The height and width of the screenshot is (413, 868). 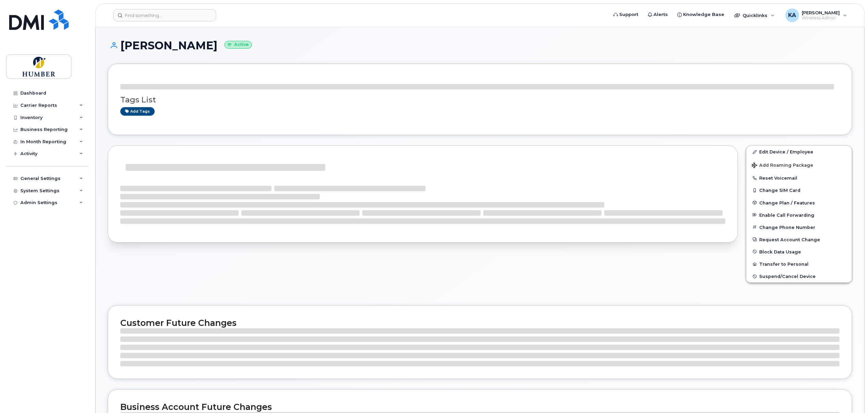 What do you see at coordinates (799, 215) in the screenshot?
I see `button: Enable Call Forwarding` at bounding box center [799, 215].